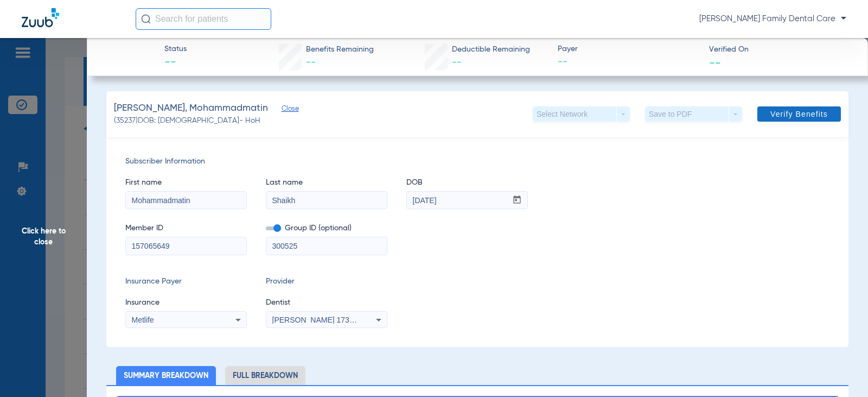 The image size is (868, 397). Describe the element at coordinates (186, 303) in the screenshot. I see `span: Insurance` at that location.